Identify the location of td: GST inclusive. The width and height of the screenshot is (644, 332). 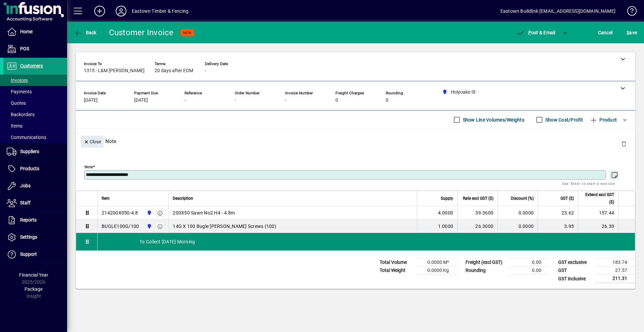
(575, 279).